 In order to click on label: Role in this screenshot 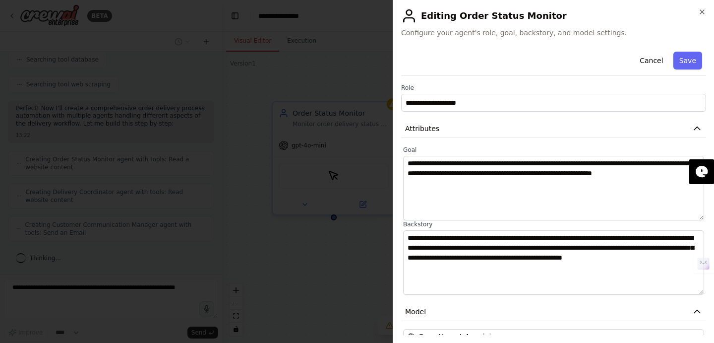, I will do `click(553, 88)`.